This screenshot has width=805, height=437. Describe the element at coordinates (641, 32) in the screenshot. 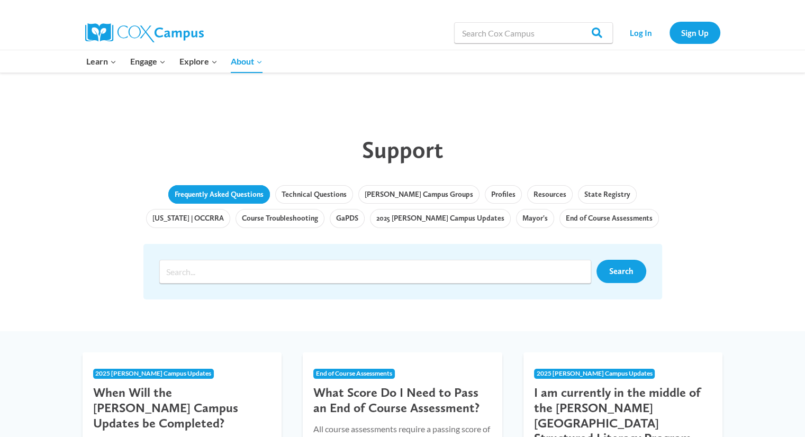

I see `a: Log In` at that location.